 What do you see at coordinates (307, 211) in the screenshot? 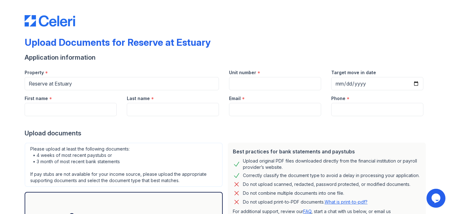
I see `a: FAQ` at bounding box center [307, 211].